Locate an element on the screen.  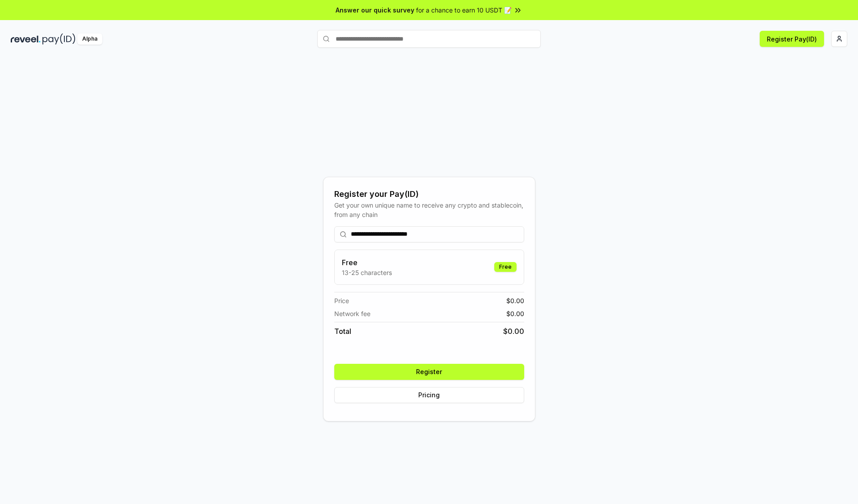
div: Free is located at coordinates (505, 266).